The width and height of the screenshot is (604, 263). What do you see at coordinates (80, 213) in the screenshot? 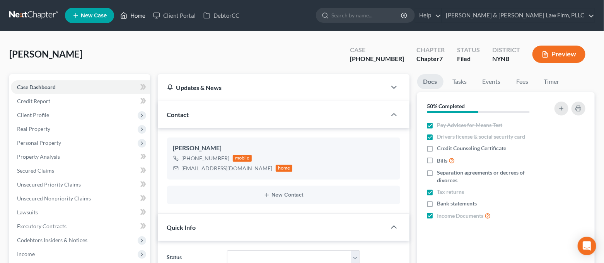
I see `a: Lawsuits` at bounding box center [80, 213].